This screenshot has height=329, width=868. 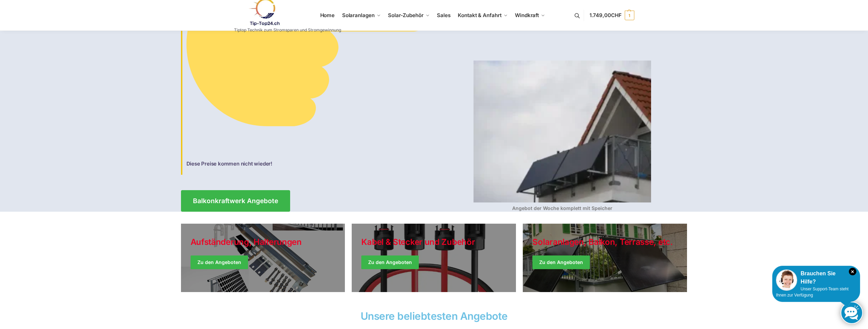 What do you see at coordinates (562, 208) in the screenshot?
I see `strong: Angebot der Woche komplett mit Speicher` at bounding box center [562, 208].